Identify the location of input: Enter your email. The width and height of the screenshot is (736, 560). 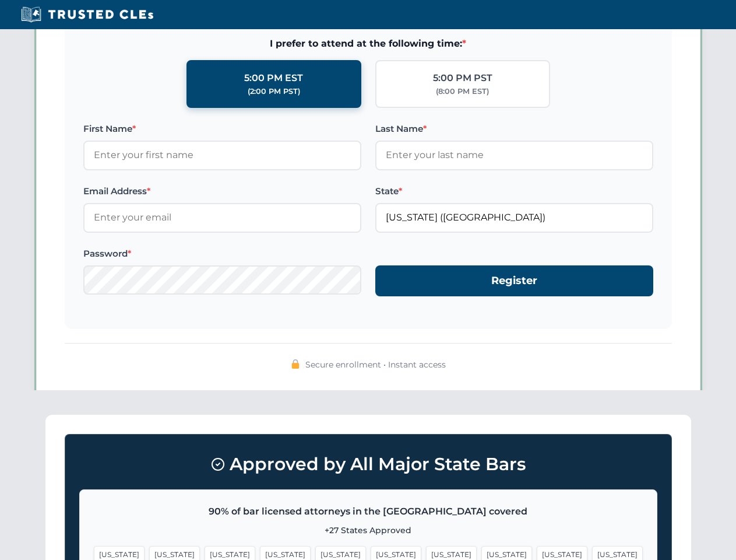
(222, 217).